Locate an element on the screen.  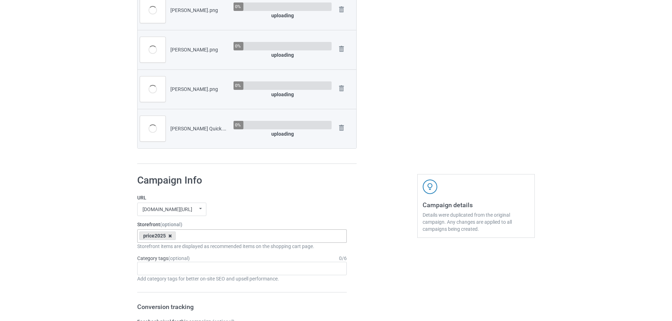
div: price2025 is located at coordinates (157, 236).